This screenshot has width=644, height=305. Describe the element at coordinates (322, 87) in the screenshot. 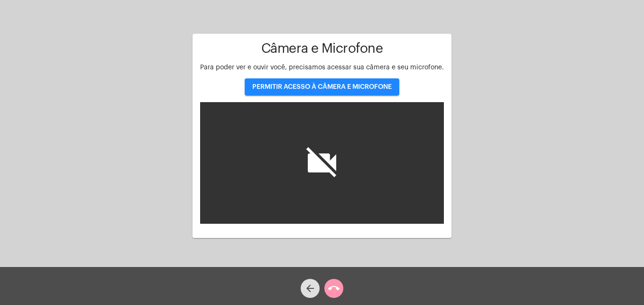

I see `button: PERMITIR ACESSO À CÂMERA E MICROFONE` at that location.